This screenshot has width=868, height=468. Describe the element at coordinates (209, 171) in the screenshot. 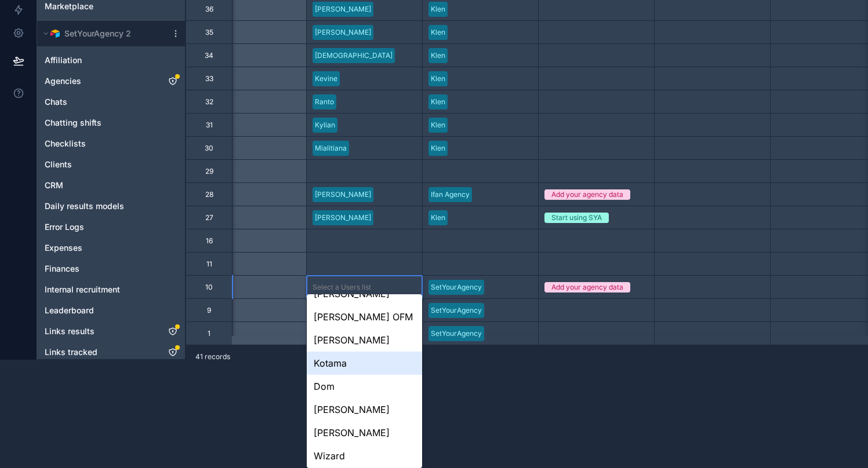

I see `div: 29` at that location.